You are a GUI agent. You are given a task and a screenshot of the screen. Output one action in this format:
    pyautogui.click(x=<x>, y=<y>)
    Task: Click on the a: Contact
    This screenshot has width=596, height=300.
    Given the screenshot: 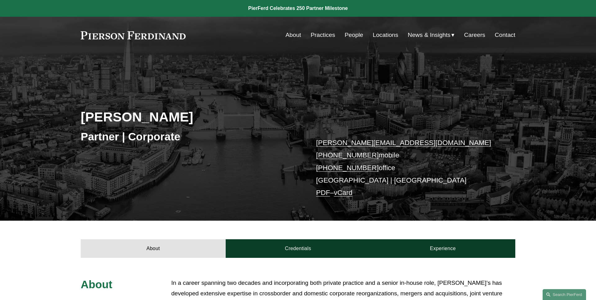 What is the action you would take?
    pyautogui.click(x=505, y=35)
    